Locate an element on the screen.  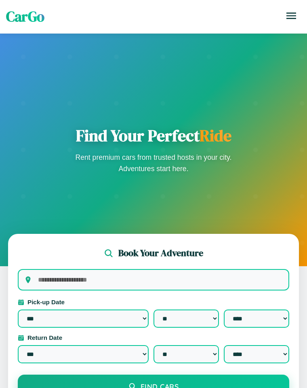
span: CarGo is located at coordinates (25, 17).